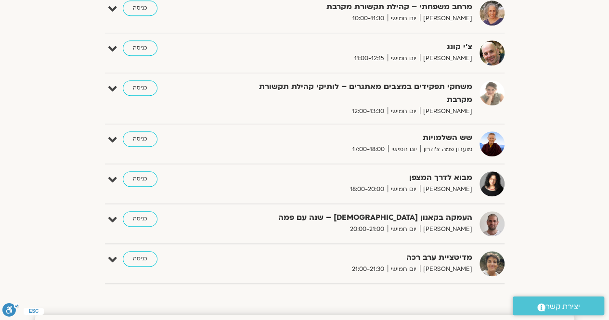 This screenshot has width=609, height=320. What do you see at coordinates (354, 178) in the screenshot?
I see `strong: מבוא לדרך המצפן` at bounding box center [354, 178].